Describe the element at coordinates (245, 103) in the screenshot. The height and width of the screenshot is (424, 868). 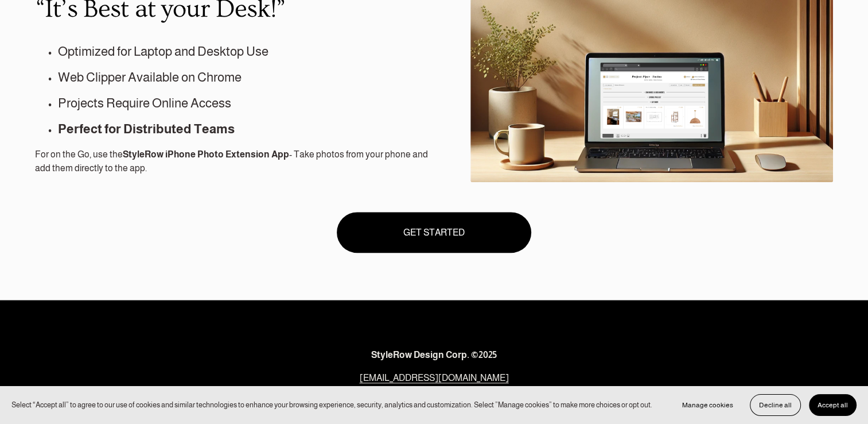
I see `p: Projects Require Online Access` at that location.